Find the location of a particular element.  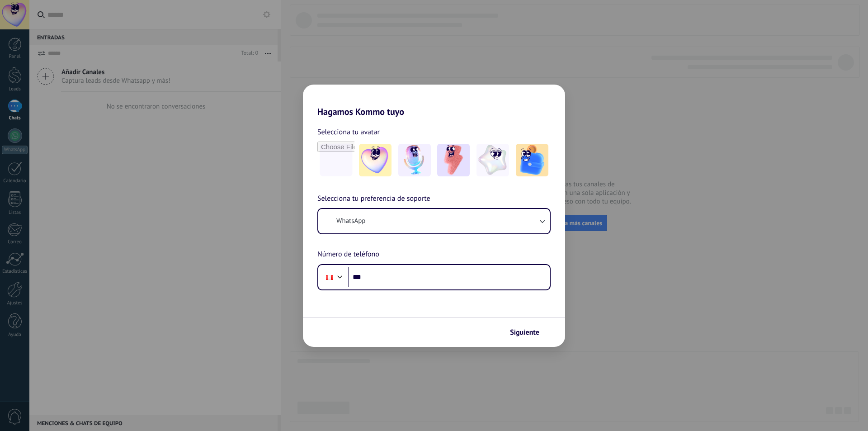

span: Siguiente is located at coordinates (525, 332).